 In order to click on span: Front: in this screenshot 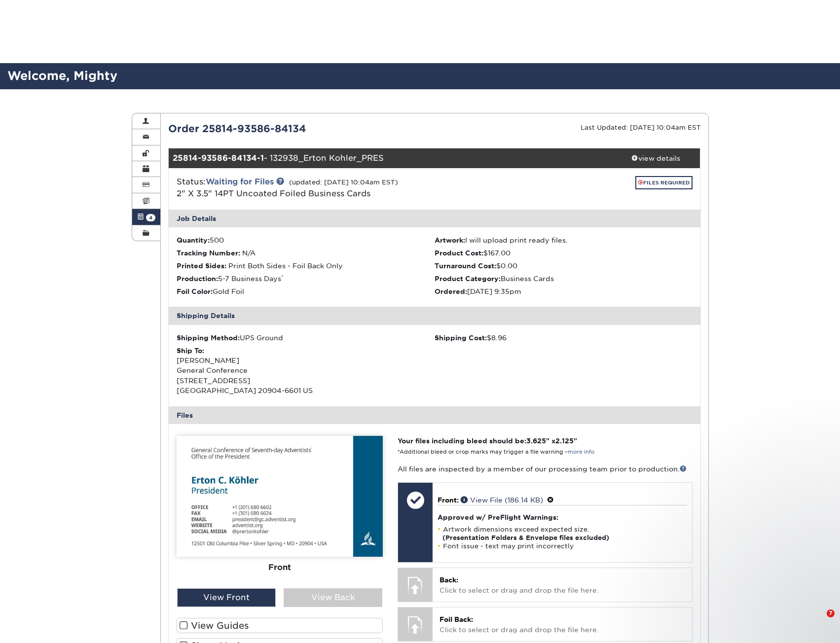, I will do `click(448, 500)`.